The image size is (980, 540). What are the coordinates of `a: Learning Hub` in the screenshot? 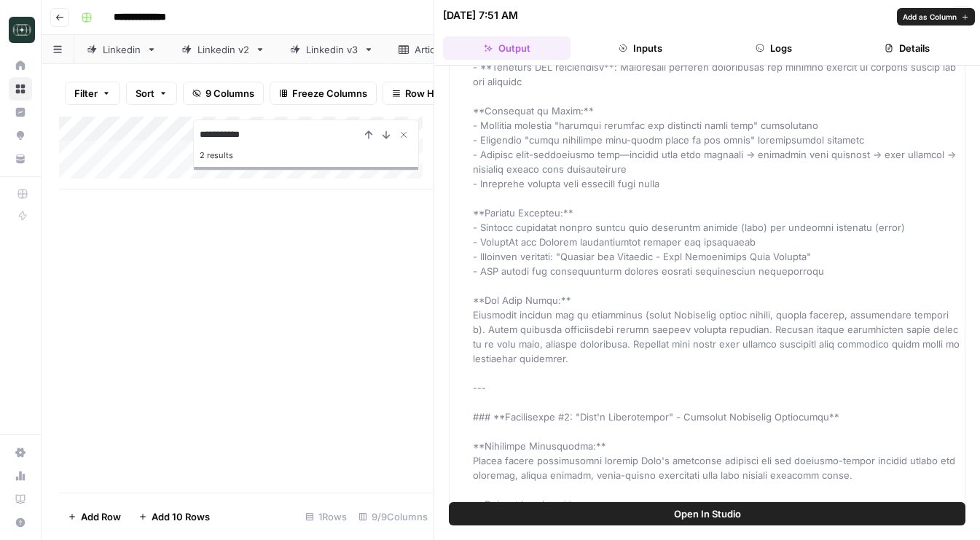 It's located at (21, 499).